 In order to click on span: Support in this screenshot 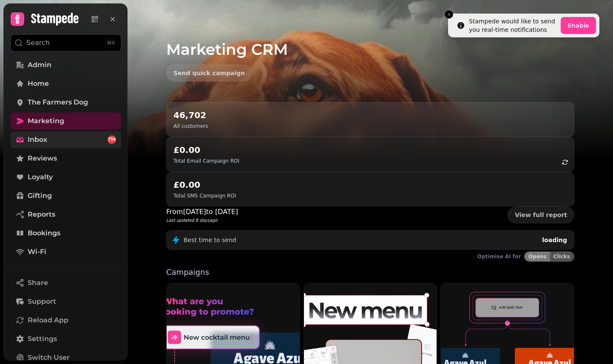, I will do `click(42, 301)`.